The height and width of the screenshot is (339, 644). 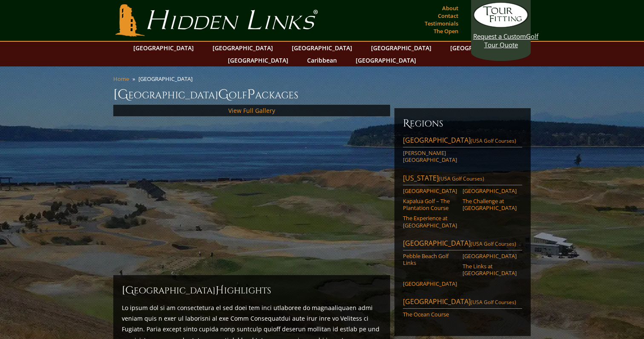 What do you see at coordinates (322, 60) in the screenshot?
I see `a: Caribbean` at bounding box center [322, 60].